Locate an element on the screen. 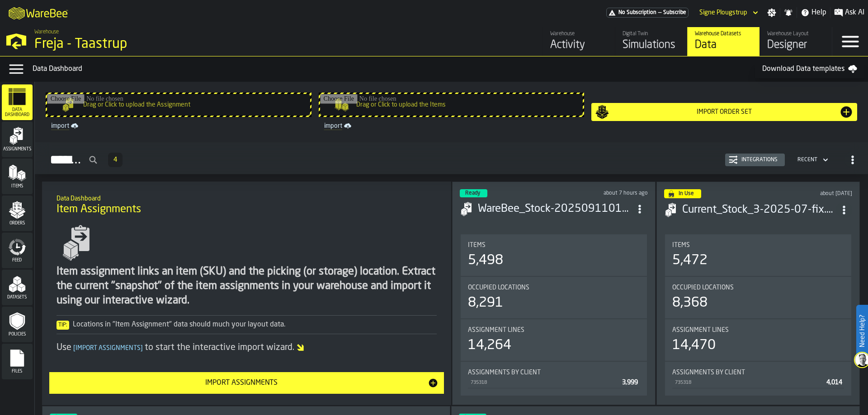 The width and height of the screenshot is (868, 415). h2: button-Assignments is located at coordinates (451, 158).